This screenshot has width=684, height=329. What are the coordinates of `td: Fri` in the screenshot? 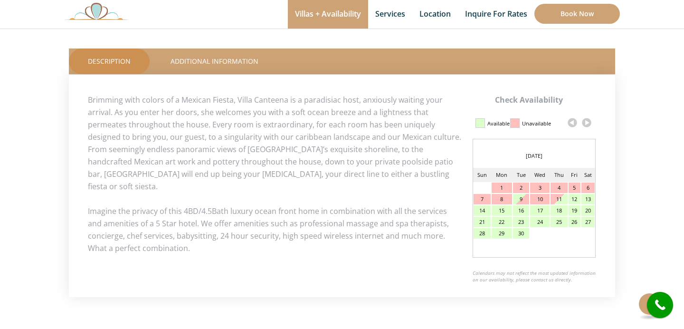 It's located at (574, 175).